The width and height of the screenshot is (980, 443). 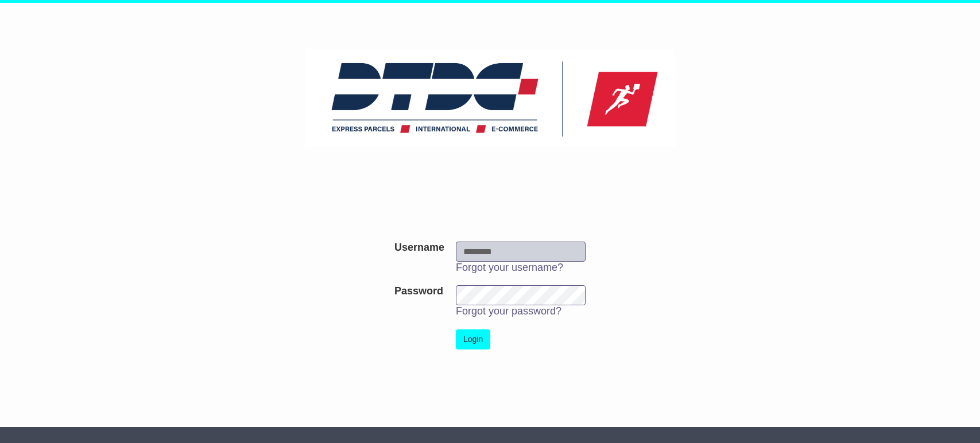 What do you see at coordinates (509, 268) in the screenshot?
I see `a: Forgot your username?` at bounding box center [509, 268].